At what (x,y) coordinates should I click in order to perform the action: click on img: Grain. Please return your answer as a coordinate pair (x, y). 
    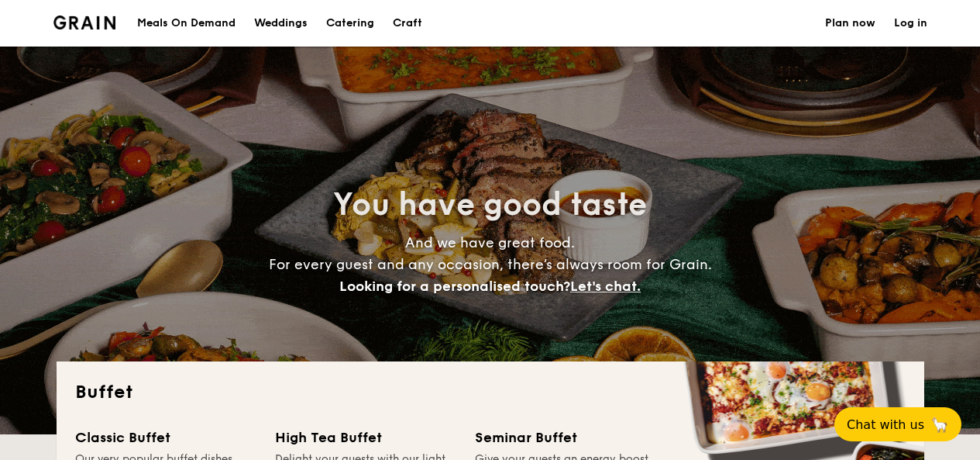
    Looking at the image, I should click on (84, 23).